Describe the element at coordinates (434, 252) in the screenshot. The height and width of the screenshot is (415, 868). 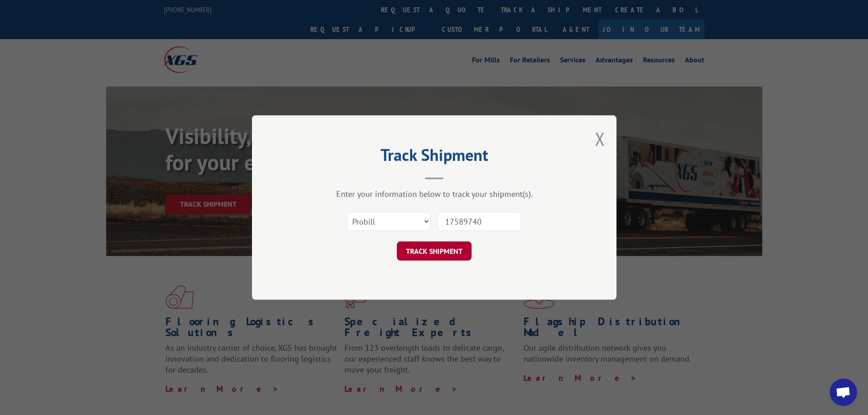
I see `button: TRACK SHIPMENT` at that location.